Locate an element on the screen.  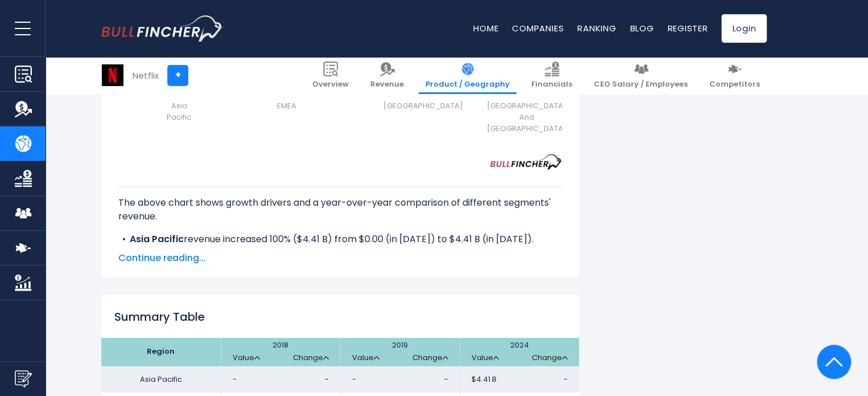
td: Asia Pacific is located at coordinates (161, 379).